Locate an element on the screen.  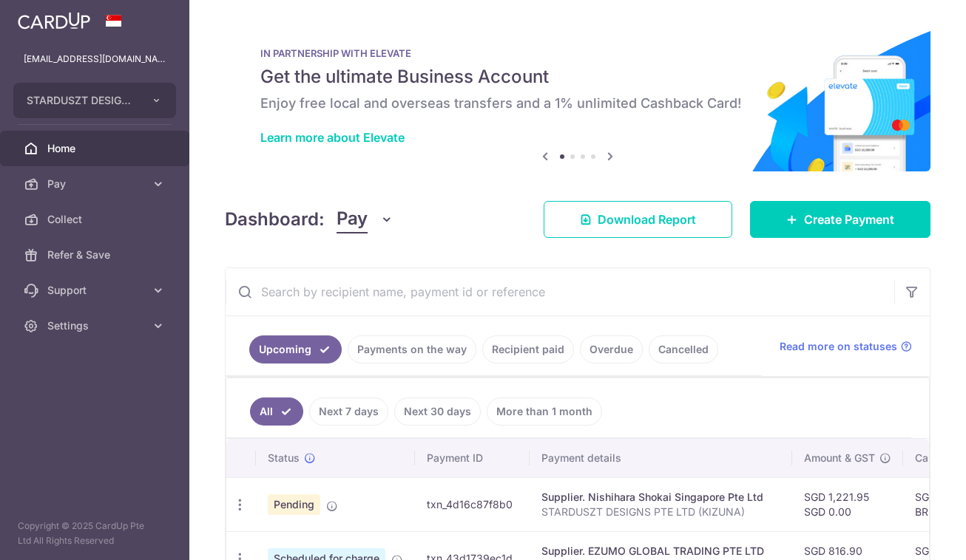
div: Supplier. Nishihara Shokai Singapore Pte Ltd is located at coordinates (660, 498).